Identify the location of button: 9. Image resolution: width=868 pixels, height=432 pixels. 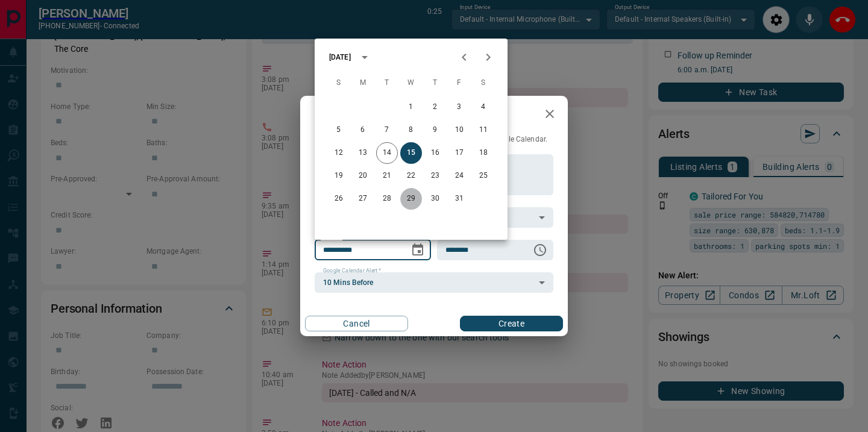
(435, 130).